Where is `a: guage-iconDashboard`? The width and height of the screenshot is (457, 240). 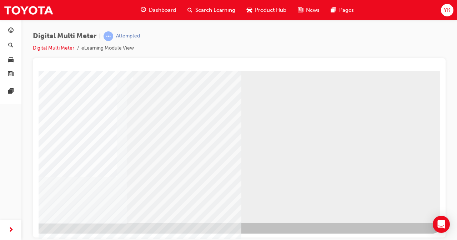 a: guage-iconDashboard is located at coordinates (158, 10).